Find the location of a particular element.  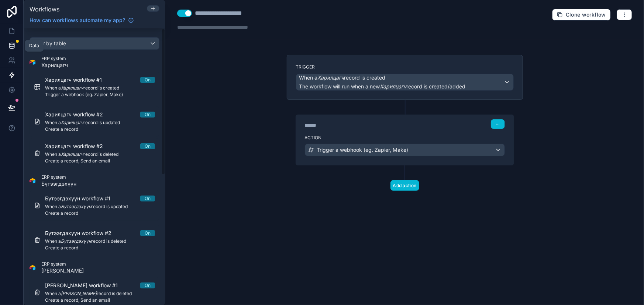

span: Trigger a webhook (eg. Zapier, Make) is located at coordinates (363, 150).